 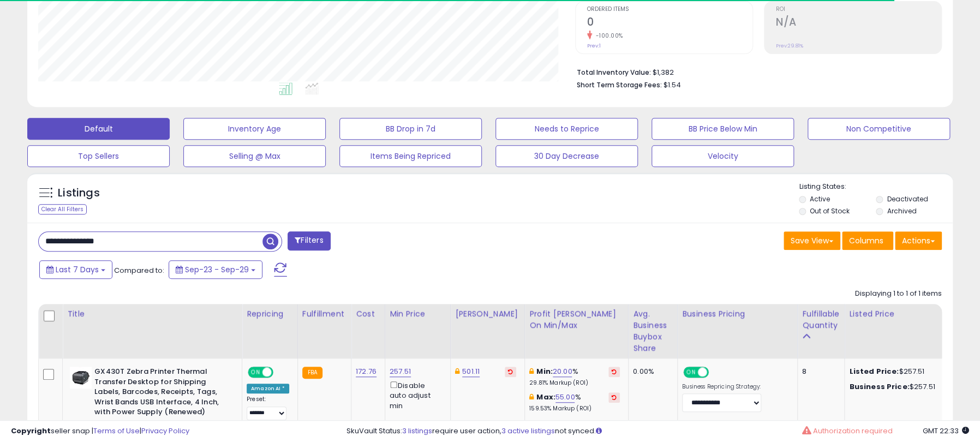 What do you see at coordinates (918, 241) in the screenshot?
I see `button: Actions` at bounding box center [918, 241].